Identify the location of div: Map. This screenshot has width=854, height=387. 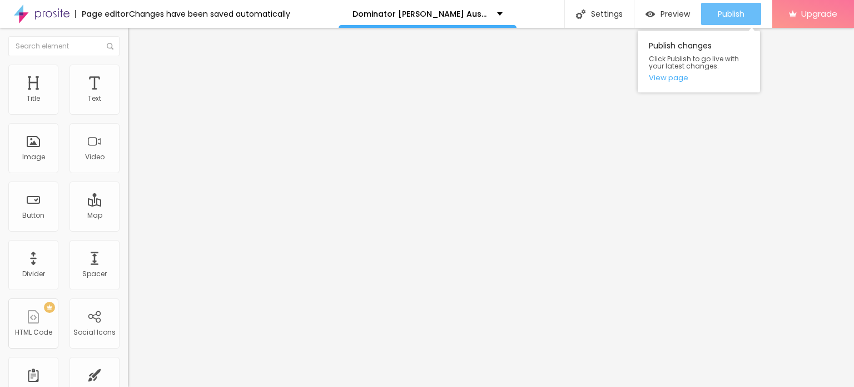
(95, 215).